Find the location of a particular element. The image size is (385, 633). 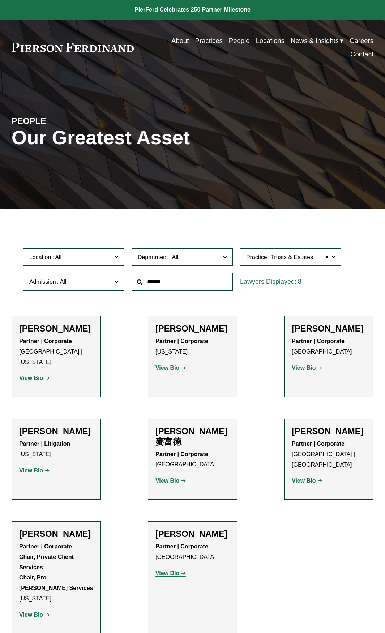

h4: PEOPLE is located at coordinates (57, 121).